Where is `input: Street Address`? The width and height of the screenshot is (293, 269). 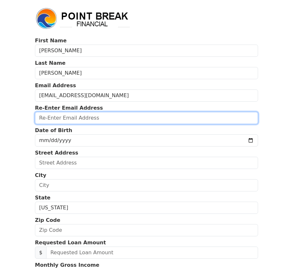 input: Street Address is located at coordinates (147, 163).